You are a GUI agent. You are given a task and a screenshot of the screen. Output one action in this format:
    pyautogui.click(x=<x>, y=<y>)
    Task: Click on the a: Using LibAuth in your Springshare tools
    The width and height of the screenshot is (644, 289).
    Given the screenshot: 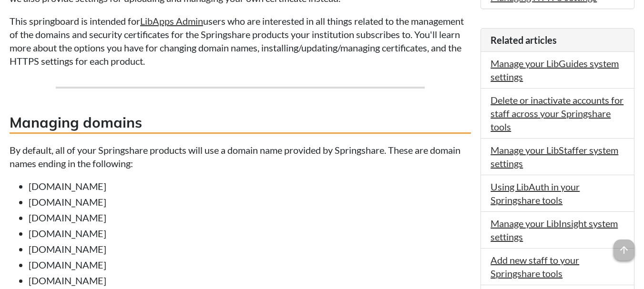 What is the action you would take?
    pyautogui.click(x=535, y=194)
    